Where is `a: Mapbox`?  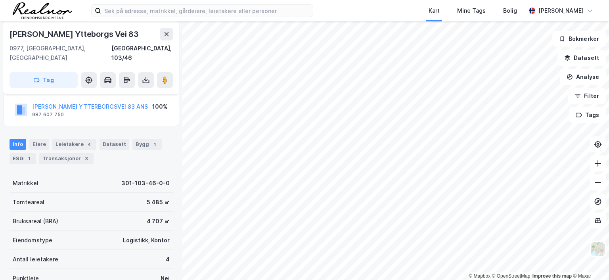 a: Mapbox is located at coordinates (480, 276).